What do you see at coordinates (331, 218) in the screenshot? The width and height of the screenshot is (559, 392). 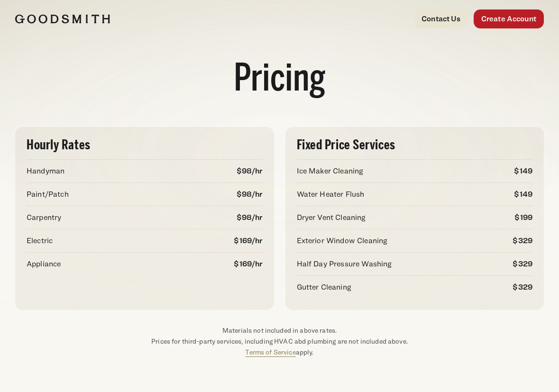 I see `p: Dryer Vent Cleaning` at bounding box center [331, 218].